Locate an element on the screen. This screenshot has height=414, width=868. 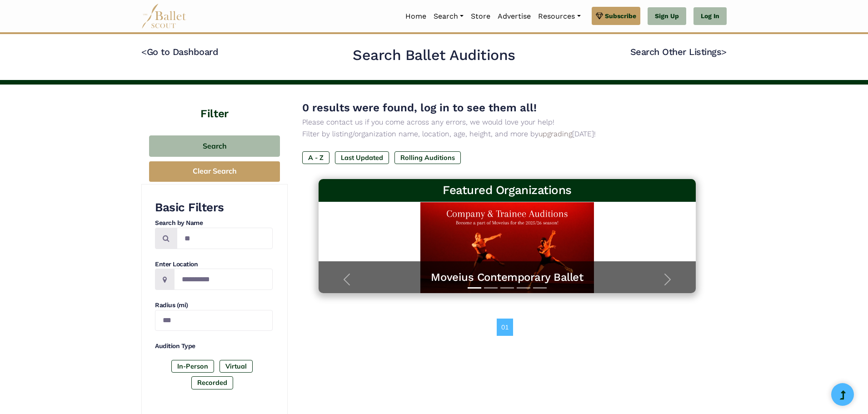
a: 01 is located at coordinates (505, 328).